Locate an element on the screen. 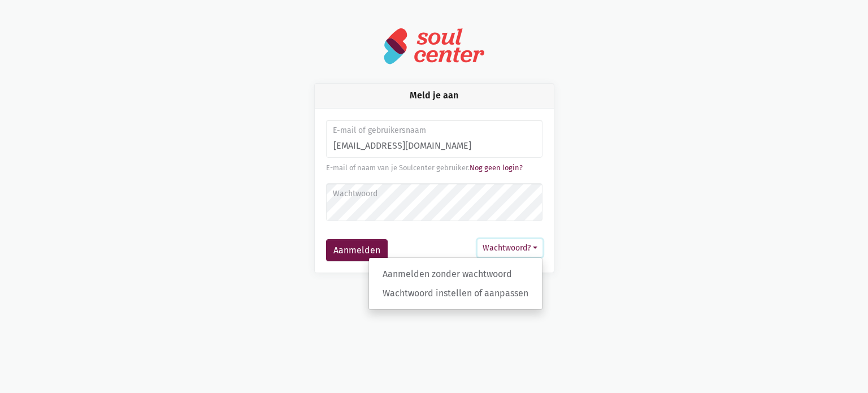 The height and width of the screenshot is (393, 868). a: Nog geen login? is located at coordinates (496, 167).